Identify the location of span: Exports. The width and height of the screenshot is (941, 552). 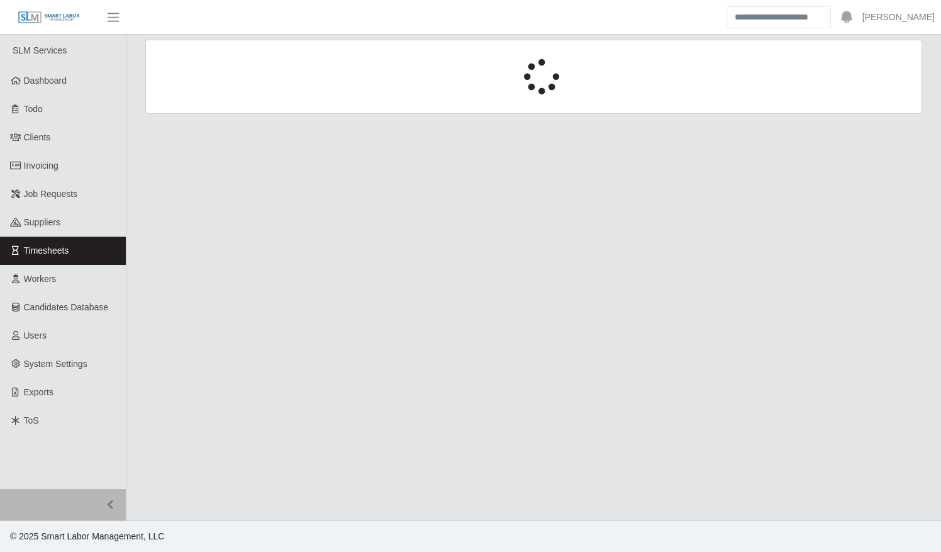
(38, 392).